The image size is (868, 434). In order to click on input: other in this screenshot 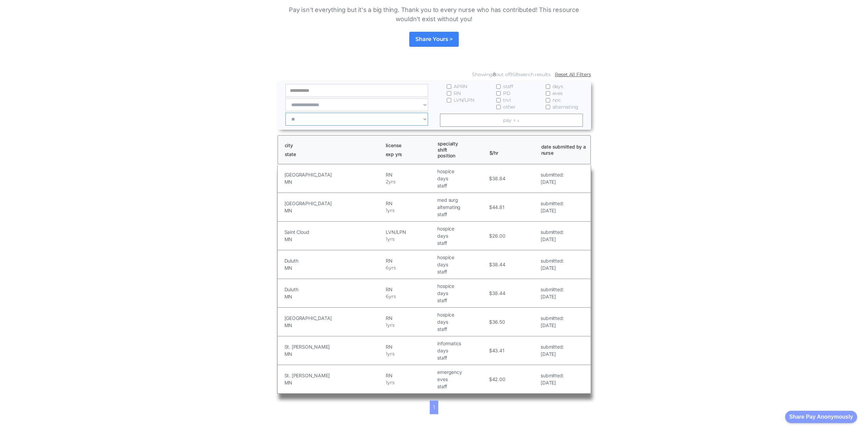, I will do `click(498, 107)`.